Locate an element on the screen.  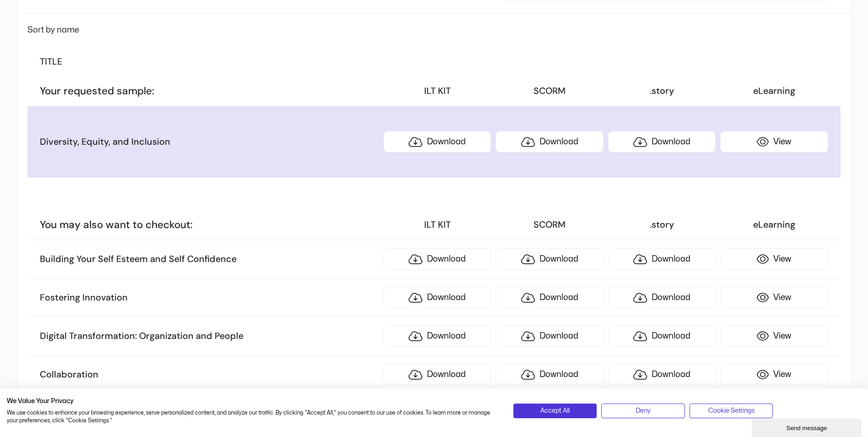
div: Send message is located at coordinates (55, 11).